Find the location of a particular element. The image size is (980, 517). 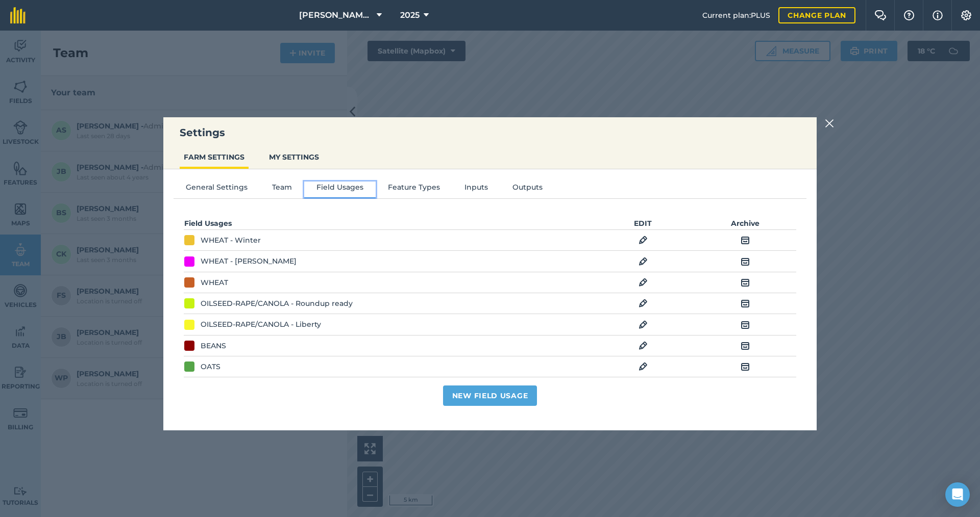

img: svg+xml;base64,PHN2ZyB4bWxucz0iaHR0cDovL3d3dy53My5vcmcvMjAwMC9zdmciIHdpZHRoPSIyMiIgaGVpZ2h0PSIzMC... is located at coordinates (829, 123).